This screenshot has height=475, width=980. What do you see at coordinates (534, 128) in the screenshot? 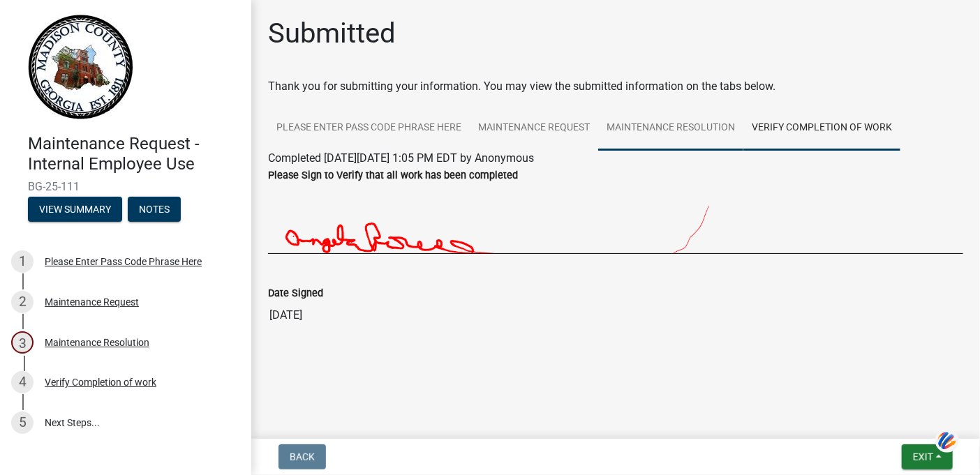
I see `a: Maintenance Request` at bounding box center [534, 128].